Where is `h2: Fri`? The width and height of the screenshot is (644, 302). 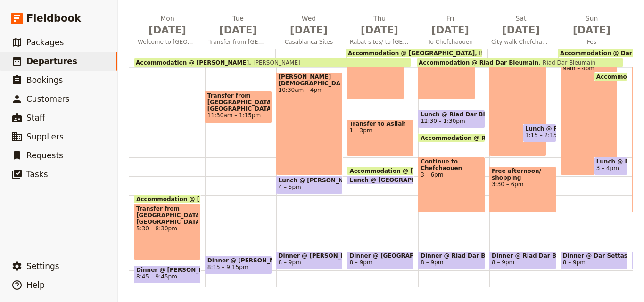
h2: Fri is located at coordinates (450, 25).